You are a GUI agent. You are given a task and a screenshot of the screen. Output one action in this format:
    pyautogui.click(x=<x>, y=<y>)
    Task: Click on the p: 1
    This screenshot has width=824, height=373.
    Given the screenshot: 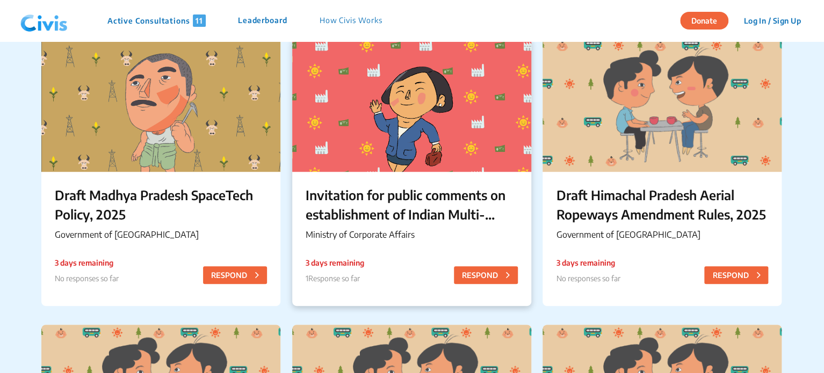 What is the action you would take?
    pyautogui.click(x=335, y=278)
    